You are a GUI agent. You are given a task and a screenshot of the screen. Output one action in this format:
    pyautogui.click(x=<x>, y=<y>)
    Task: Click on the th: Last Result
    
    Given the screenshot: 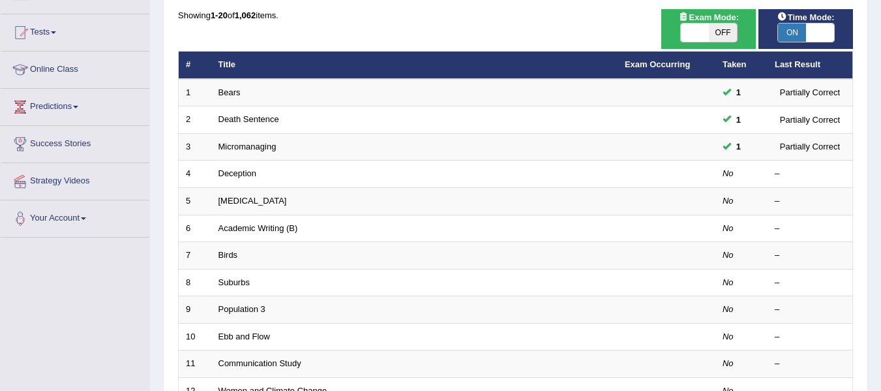 What is the action you would take?
    pyautogui.click(x=810, y=65)
    